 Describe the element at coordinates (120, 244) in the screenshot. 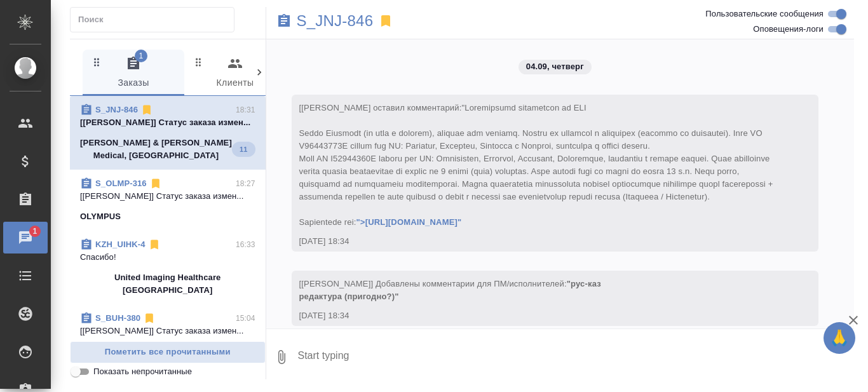

I see `a: KZH_UIHK-4` at that location.